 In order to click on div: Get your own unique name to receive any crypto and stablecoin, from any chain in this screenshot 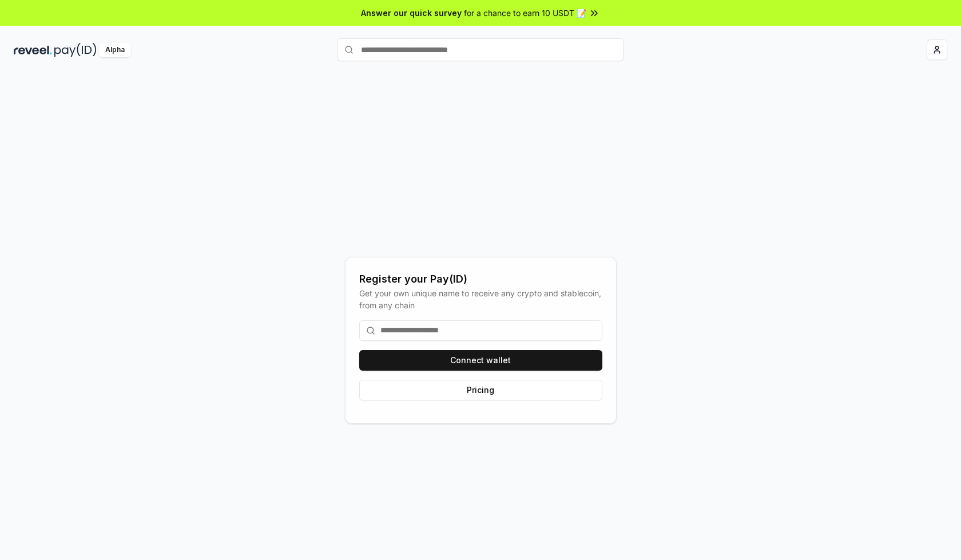, I will do `click(481, 299)`.